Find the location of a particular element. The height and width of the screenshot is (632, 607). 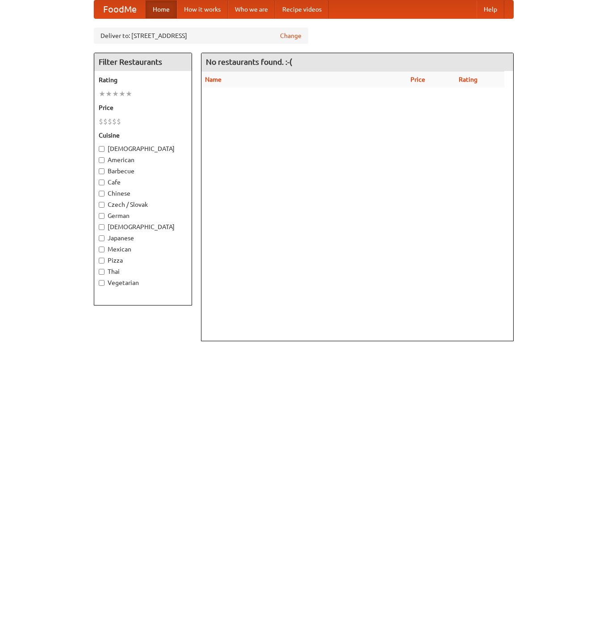

a: Recipe videos is located at coordinates (302, 9).